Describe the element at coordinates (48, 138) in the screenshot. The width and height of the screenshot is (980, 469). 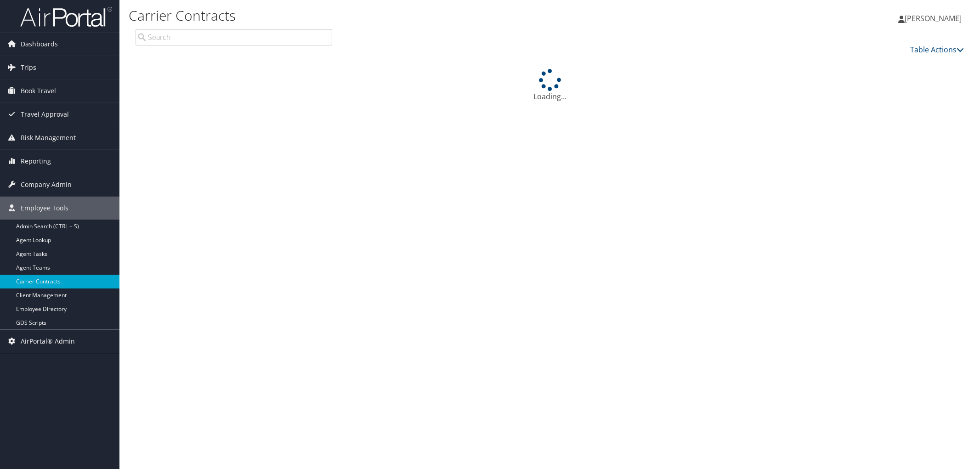
I see `span: Risk Management` at that location.